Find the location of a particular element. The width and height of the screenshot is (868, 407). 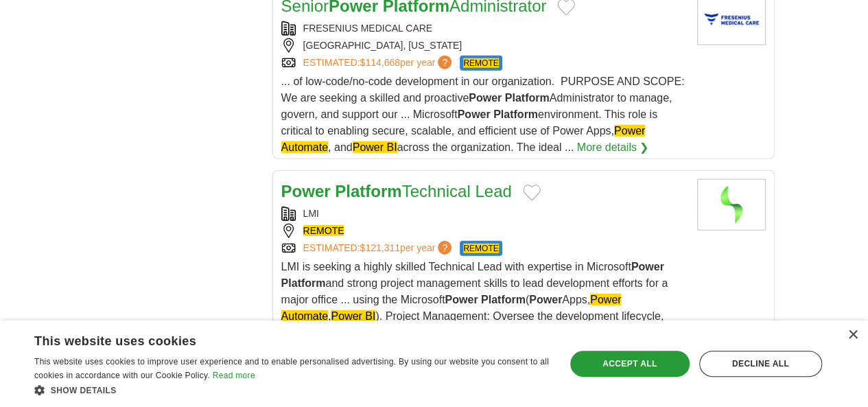

span: $121,311 is located at coordinates (380, 247).